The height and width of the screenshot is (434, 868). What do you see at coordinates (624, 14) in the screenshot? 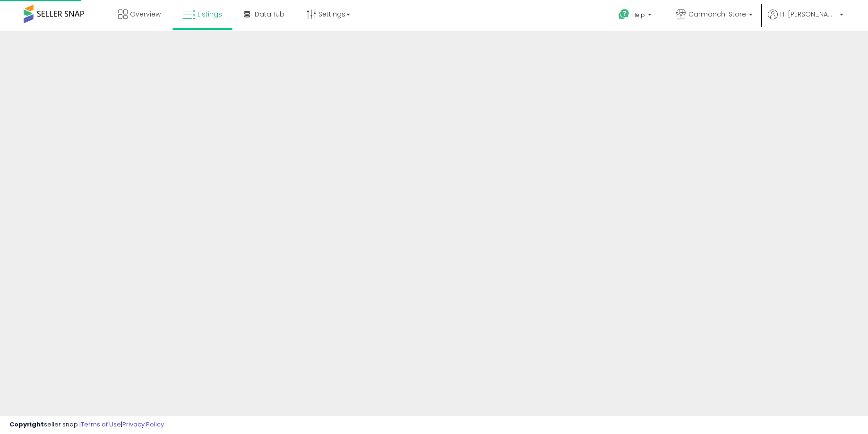
I see `i: Get Help` at bounding box center [624, 14].